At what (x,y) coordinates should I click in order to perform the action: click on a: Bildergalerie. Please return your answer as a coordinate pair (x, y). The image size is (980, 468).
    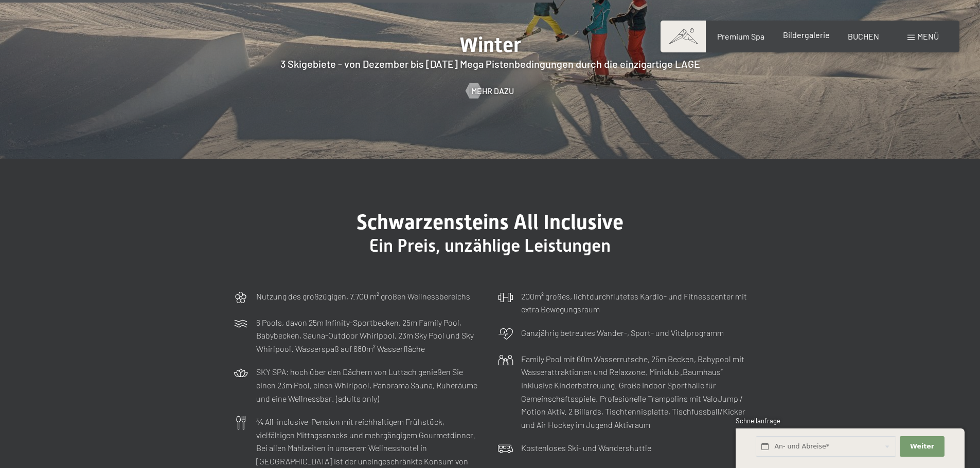
    Looking at the image, I should click on (806, 35).